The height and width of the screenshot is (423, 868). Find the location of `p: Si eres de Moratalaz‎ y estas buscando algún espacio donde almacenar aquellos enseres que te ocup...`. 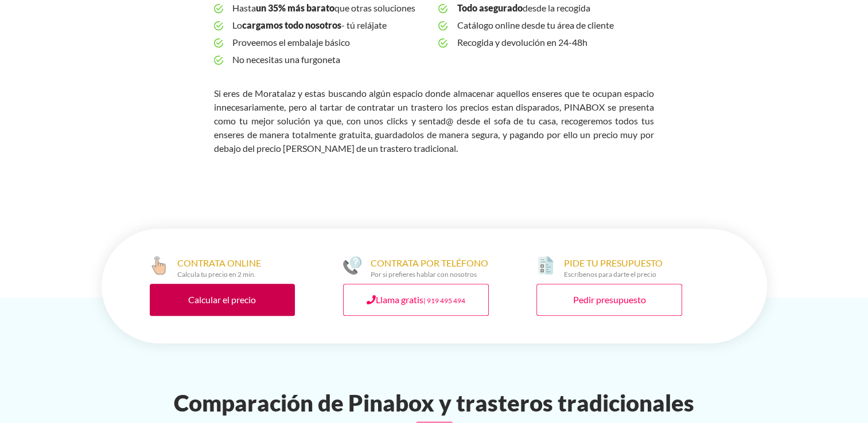

p: Si eres de Moratalaz‎ y estas buscando algún espacio donde almacenar aquellos enseres que te ocup... is located at coordinates (434, 121).